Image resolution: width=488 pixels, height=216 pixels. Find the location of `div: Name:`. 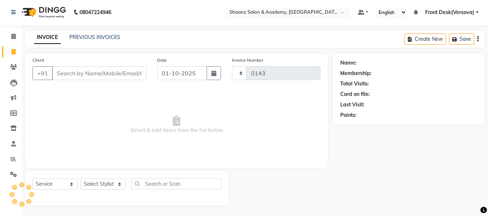

div: Name: is located at coordinates (348, 63).